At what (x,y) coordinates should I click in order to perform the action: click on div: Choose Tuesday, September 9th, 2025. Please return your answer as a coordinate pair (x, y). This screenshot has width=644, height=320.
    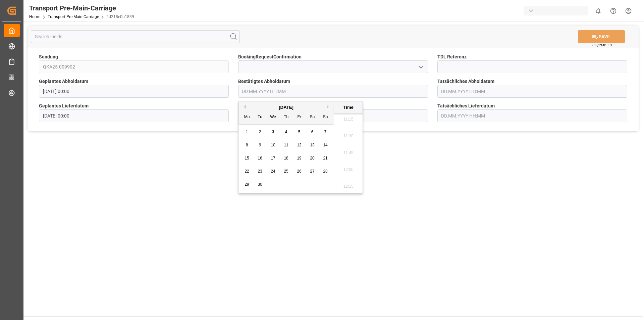
    Looking at the image, I should click on (260, 145).